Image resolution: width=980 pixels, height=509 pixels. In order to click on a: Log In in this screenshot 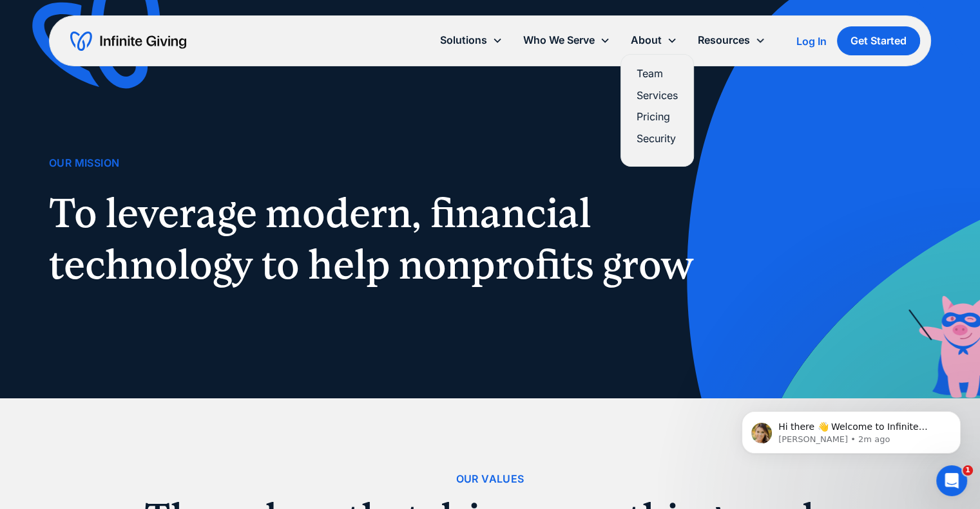, I will do `click(811, 41)`.